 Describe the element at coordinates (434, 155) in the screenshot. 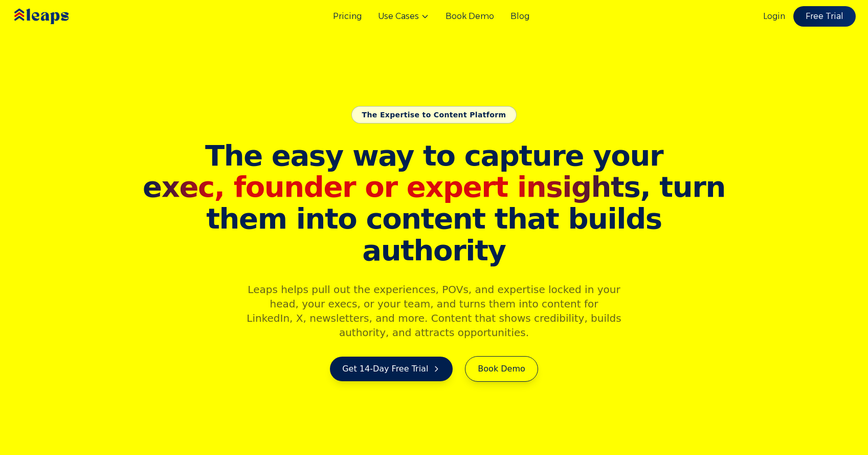

I see `span: The easy way to capture your` at that location.